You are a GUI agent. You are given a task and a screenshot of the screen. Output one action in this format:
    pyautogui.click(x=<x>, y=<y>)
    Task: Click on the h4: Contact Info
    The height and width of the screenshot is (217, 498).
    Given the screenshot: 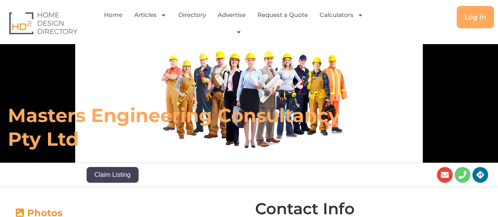 What is the action you would take?
    pyautogui.click(x=305, y=209)
    